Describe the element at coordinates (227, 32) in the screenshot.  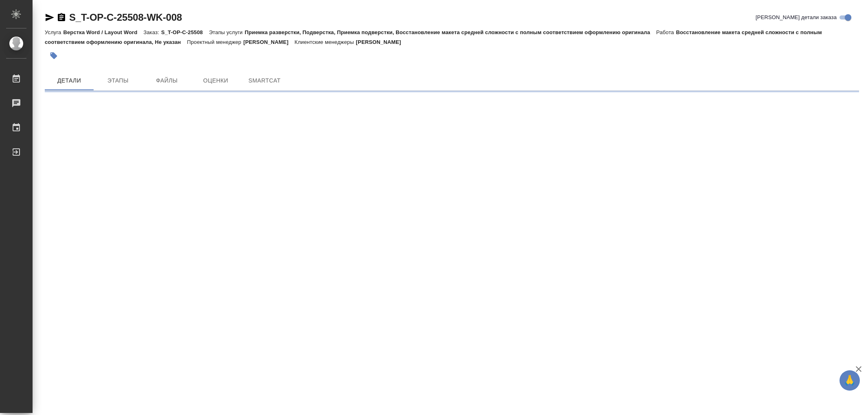
I see `p: Этапы услуги` at that location.